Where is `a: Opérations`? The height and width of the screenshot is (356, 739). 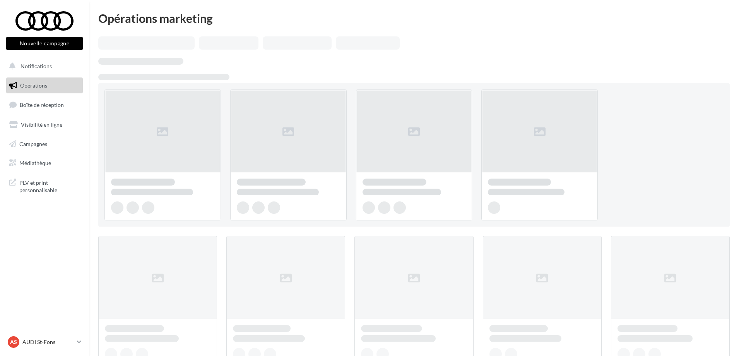 a: Opérations is located at coordinates (45, 86).